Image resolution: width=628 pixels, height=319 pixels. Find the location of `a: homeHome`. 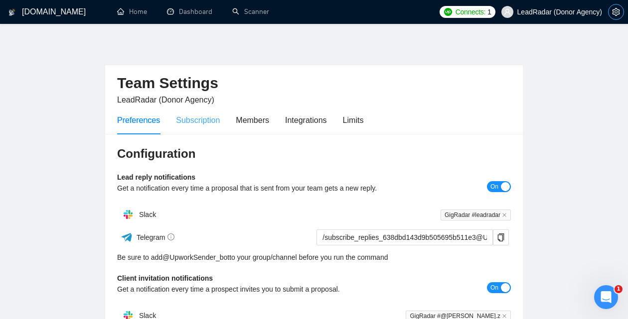

a: homeHome is located at coordinates (132, 11).